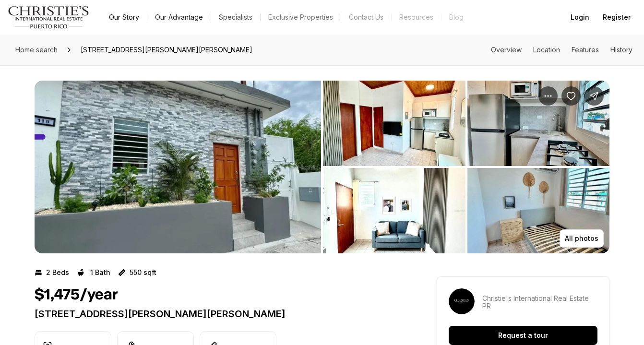  I want to click on p: 2 Beds, so click(58, 273).